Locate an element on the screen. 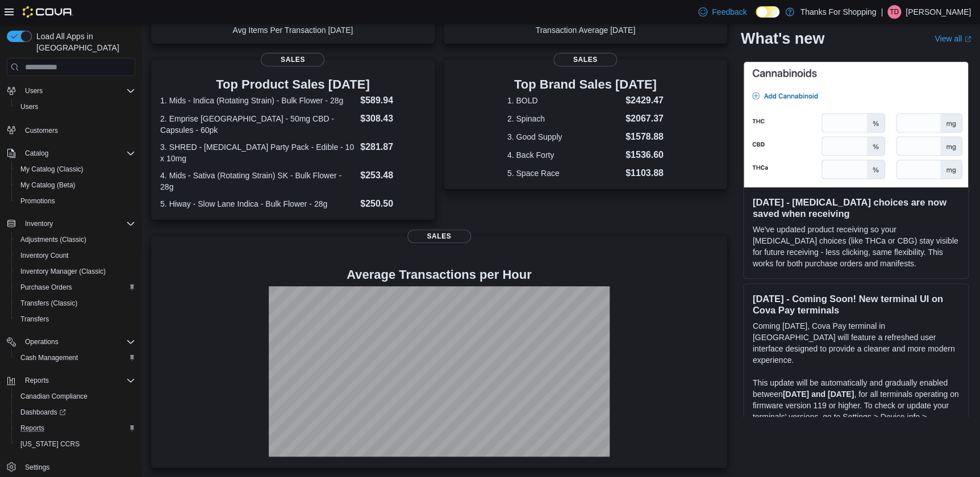 The width and height of the screenshot is (980, 477). p: This update will be automatically and gradually enabled between , for all terminals operating on ... is located at coordinates (855, 406).